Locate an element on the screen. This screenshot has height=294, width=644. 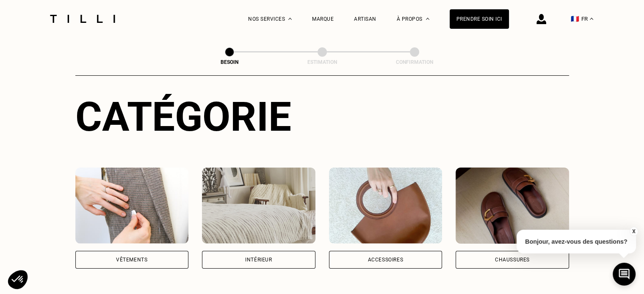
img: icône connexion is located at coordinates (541, 19).